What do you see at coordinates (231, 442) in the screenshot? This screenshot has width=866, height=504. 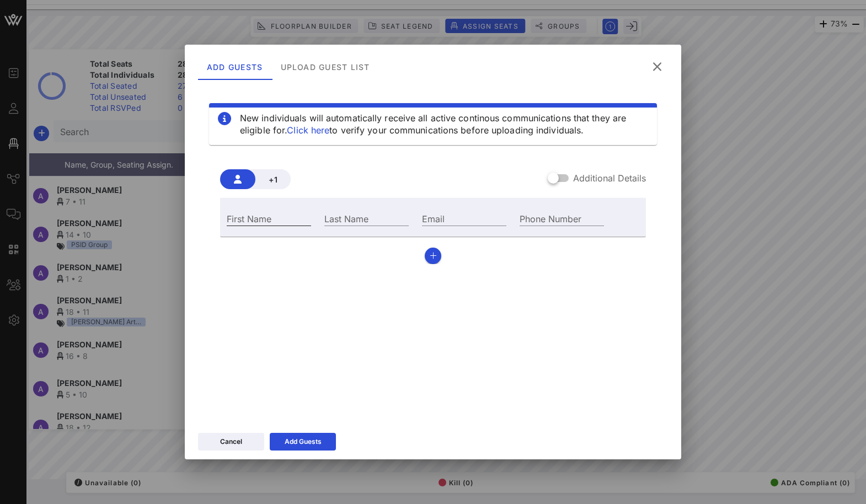 I see `div: Cancel` at bounding box center [231, 442].